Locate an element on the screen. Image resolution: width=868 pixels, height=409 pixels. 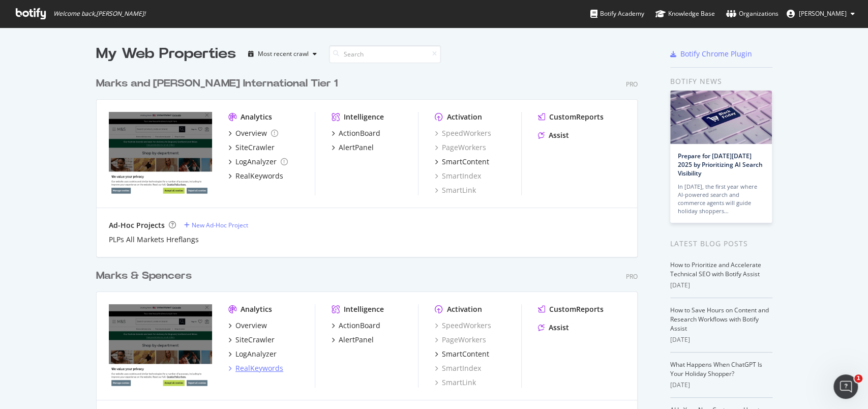
div: PLPs All Markets Hreflangs is located at coordinates (154, 239).